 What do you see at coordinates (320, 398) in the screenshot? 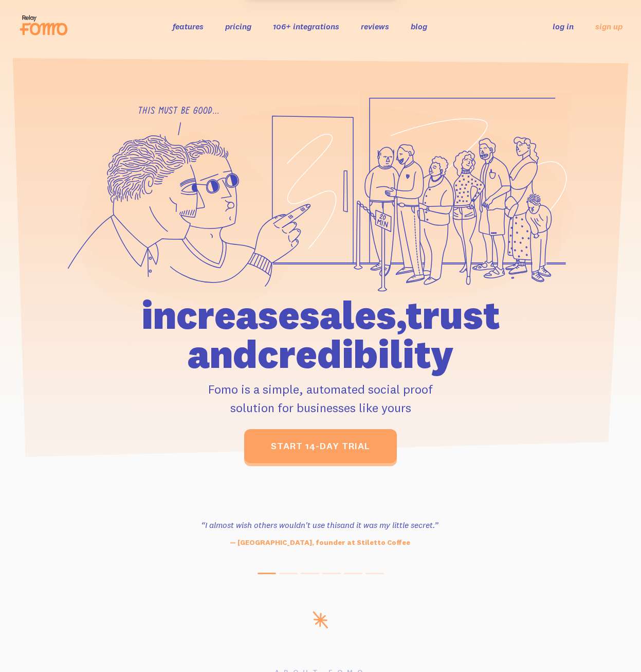
I see `p: Fomo is a simple, automated social proof solution for businesses like yours` at bounding box center [320, 398].